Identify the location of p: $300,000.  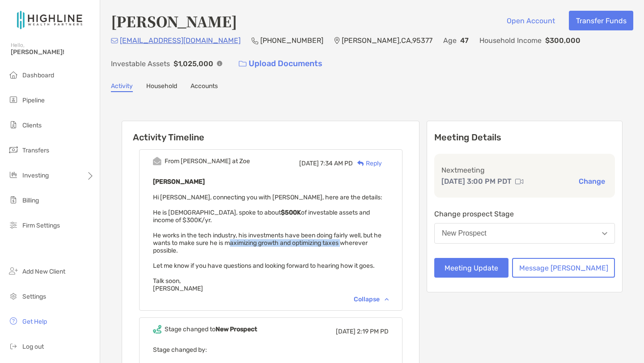
(563, 40).